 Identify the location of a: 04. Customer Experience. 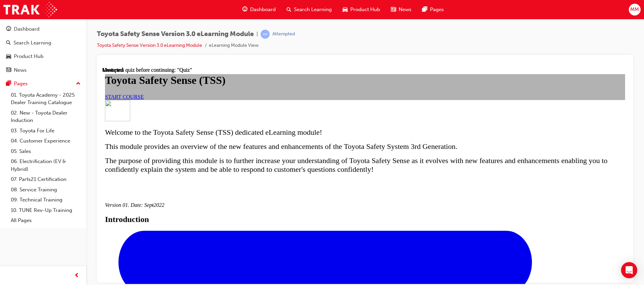
(45, 141).